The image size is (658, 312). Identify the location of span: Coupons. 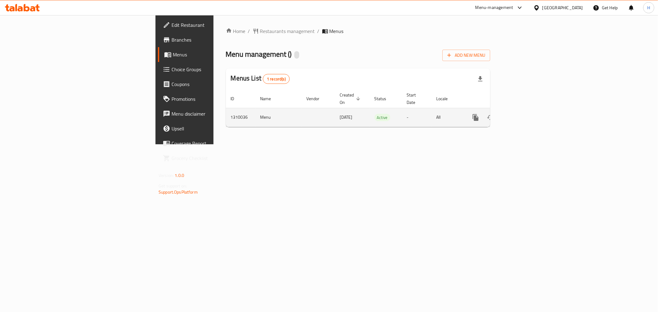
(216, 84).